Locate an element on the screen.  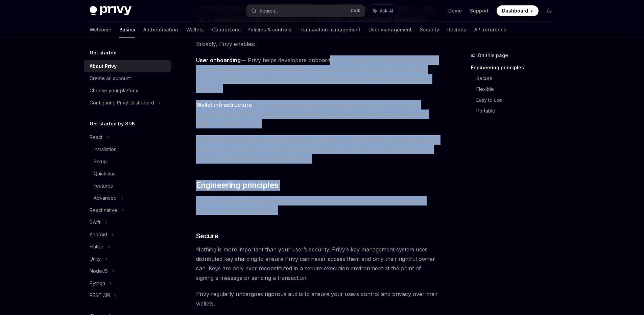
a: Support is located at coordinates (479, 11).